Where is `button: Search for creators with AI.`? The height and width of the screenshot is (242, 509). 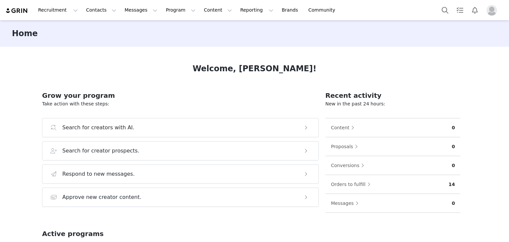 button: Search for creators with AI. is located at coordinates (180, 128).